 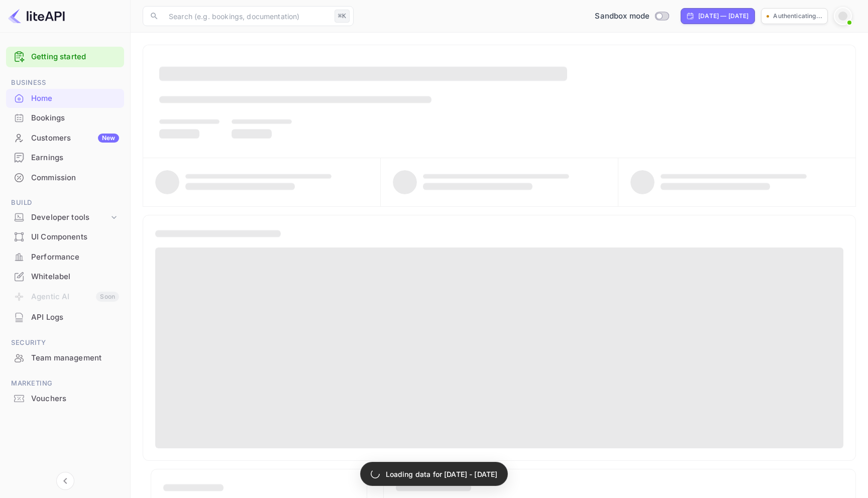 What do you see at coordinates (36, 16) in the screenshot?
I see `img: LiteAPI logo` at bounding box center [36, 16].